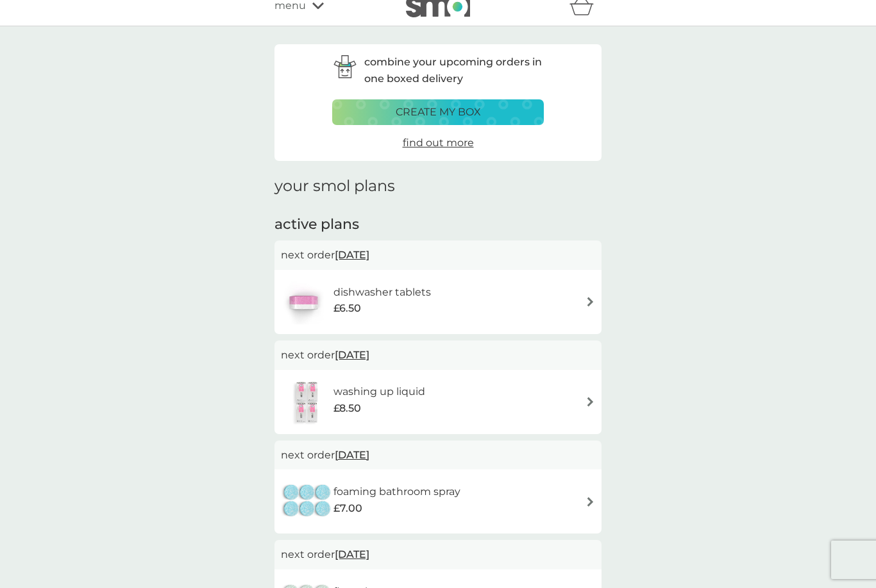 This screenshot has height=588, width=876. What do you see at coordinates (382, 292) in the screenshot?
I see `h6: dishwasher tablets` at bounding box center [382, 292].